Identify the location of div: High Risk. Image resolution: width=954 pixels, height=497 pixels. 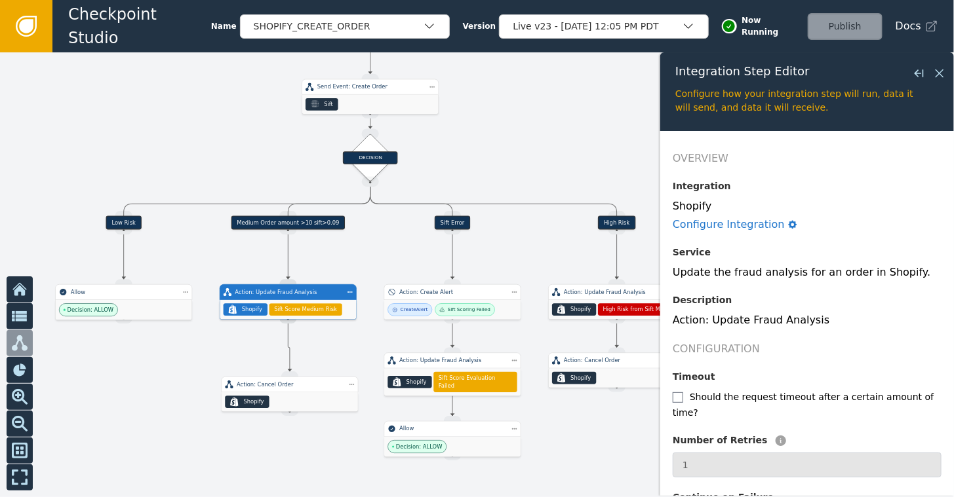
(616, 223).